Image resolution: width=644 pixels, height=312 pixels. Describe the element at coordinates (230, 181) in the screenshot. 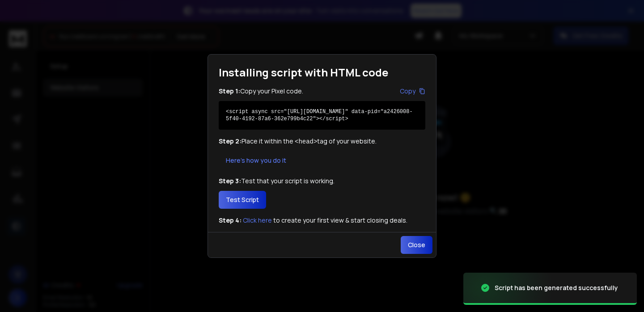

I see `span: Step 3:` at that location.